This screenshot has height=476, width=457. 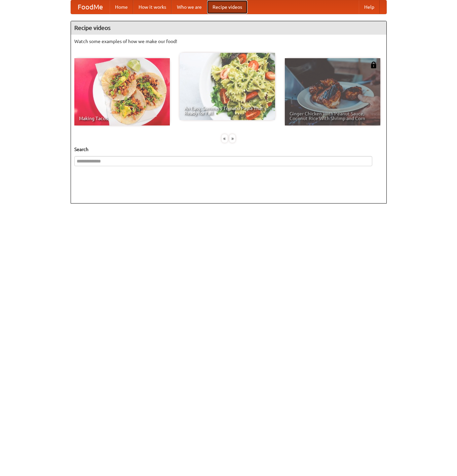 What do you see at coordinates (122, 119) in the screenshot?
I see `span: Making Tacos` at bounding box center [122, 119].